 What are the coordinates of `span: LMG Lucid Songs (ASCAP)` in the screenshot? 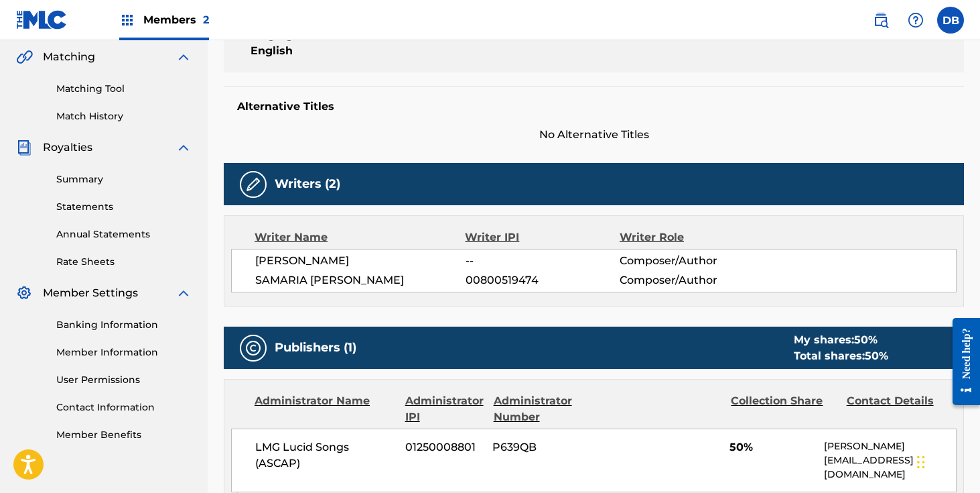 It's located at (325, 455).